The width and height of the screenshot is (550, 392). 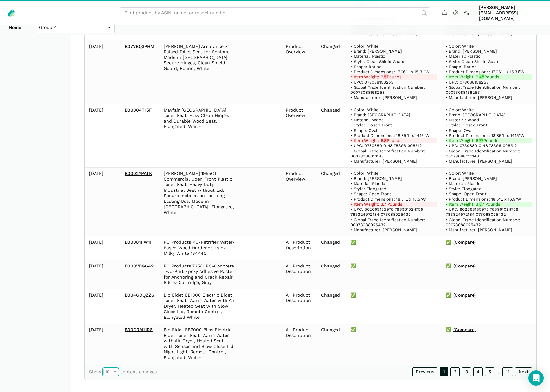 I want to click on a: 3, so click(x=466, y=371).